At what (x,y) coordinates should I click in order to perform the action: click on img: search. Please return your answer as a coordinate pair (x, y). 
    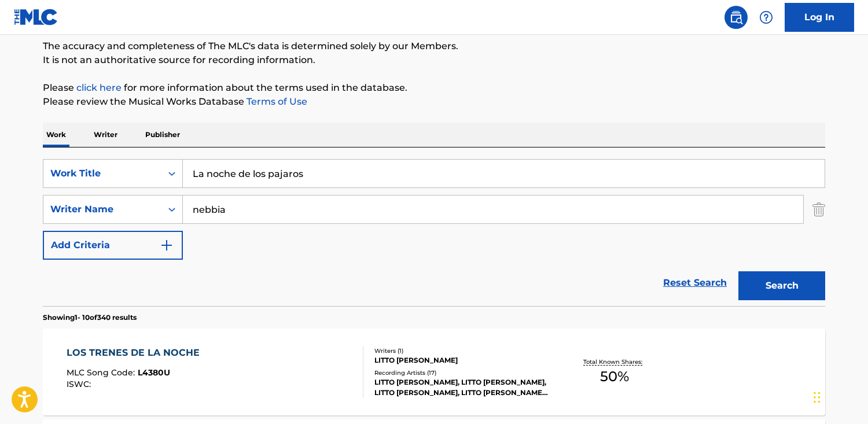
    Looking at the image, I should click on (736, 17).